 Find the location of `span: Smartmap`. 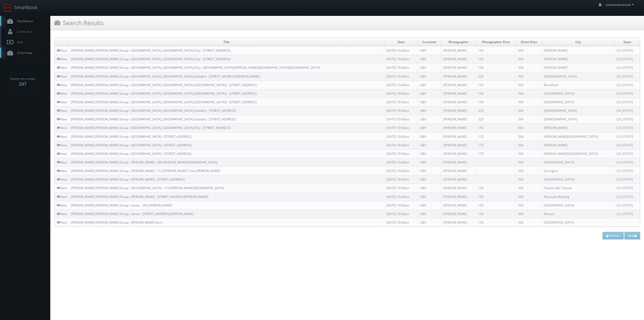

span: Smartmap is located at coordinates (23, 52).